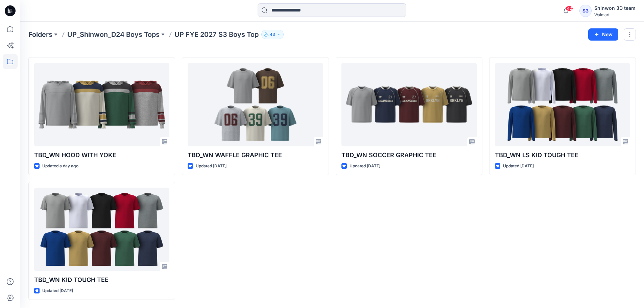 The height and width of the screenshot is (308, 644). Describe the element at coordinates (409, 156) in the screenshot. I see `p: TBD_WN SOCCER GRAPHIC TEE` at that location.